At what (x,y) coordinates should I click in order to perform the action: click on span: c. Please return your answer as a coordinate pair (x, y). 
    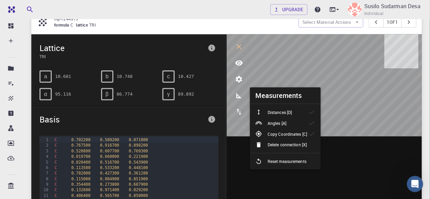
    Looking at the image, I should click on (169, 77).